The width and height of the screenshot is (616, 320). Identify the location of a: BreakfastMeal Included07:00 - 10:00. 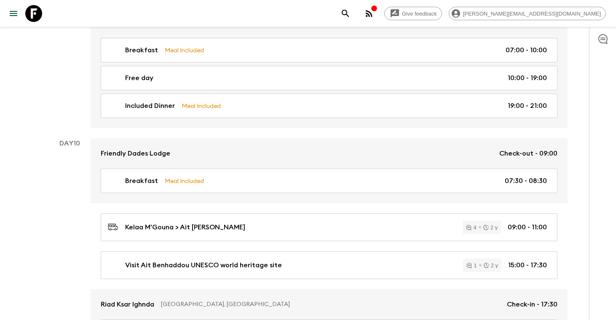
(329, 50).